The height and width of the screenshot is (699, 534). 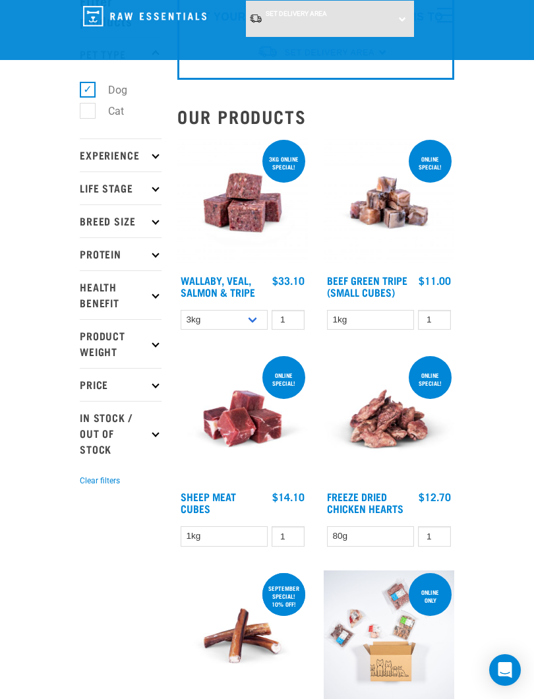 I want to click on div: Open Intercom Messenger, so click(x=505, y=670).